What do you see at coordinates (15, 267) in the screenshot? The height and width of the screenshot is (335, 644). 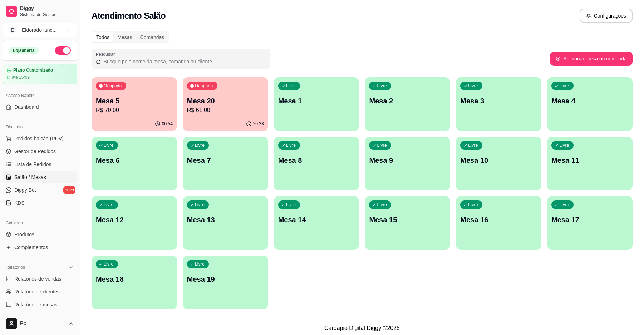 I see `span: Relatórios` at bounding box center [15, 267].